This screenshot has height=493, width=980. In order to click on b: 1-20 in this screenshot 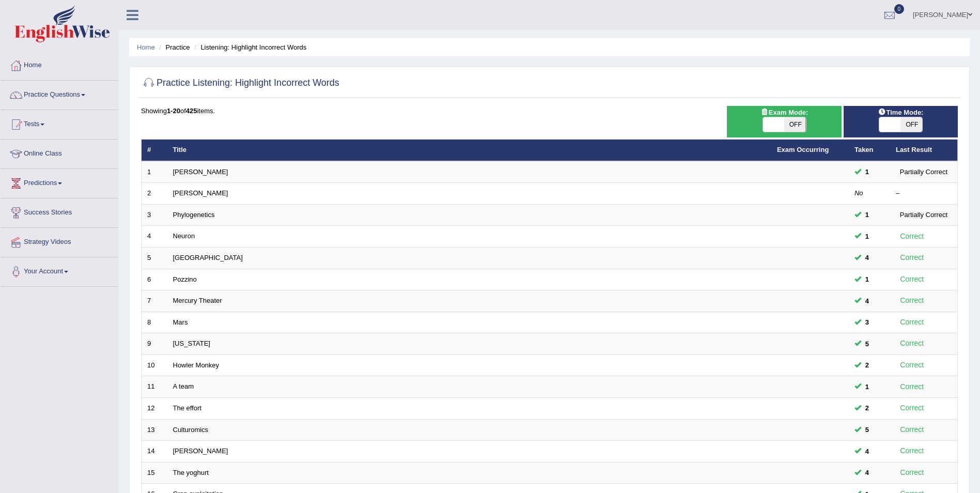, I will do `click(173, 110)`.